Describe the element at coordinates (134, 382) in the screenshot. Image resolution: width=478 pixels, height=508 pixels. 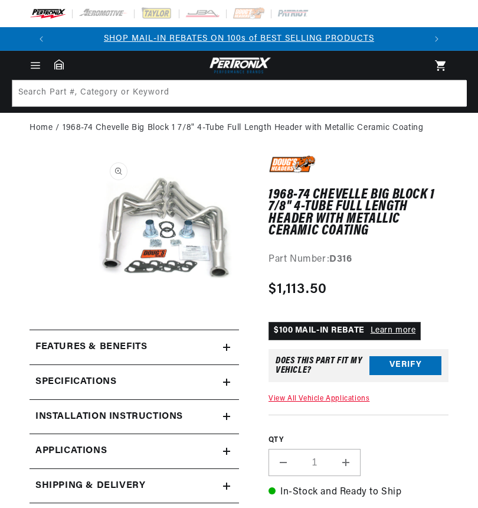
I see `summary: Specifications` at that location.